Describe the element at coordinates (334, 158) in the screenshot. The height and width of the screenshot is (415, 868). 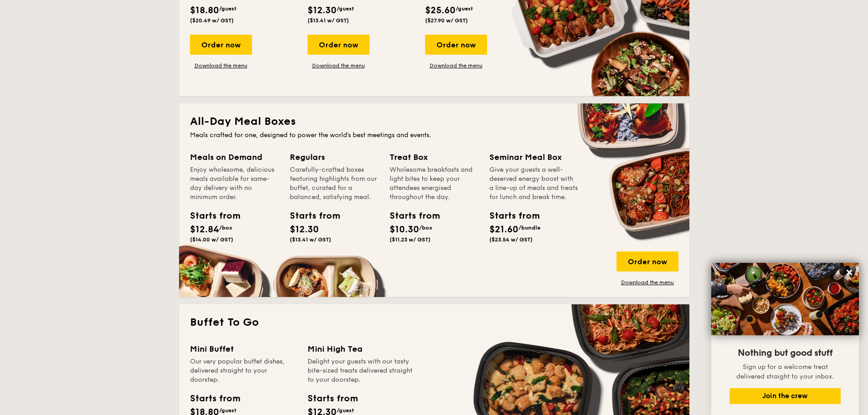
I see `div: Regulars` at that location.